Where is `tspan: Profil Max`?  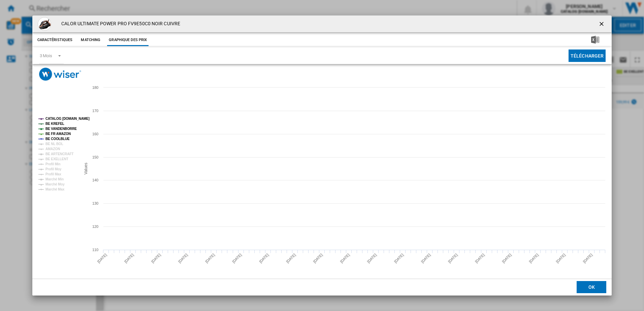
tspan: Profil Max is located at coordinates (53, 174).